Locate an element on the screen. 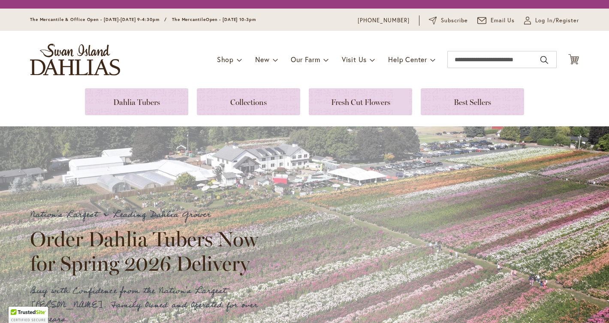 Image resolution: width=609 pixels, height=323 pixels. span: Subscribe is located at coordinates (454, 21).